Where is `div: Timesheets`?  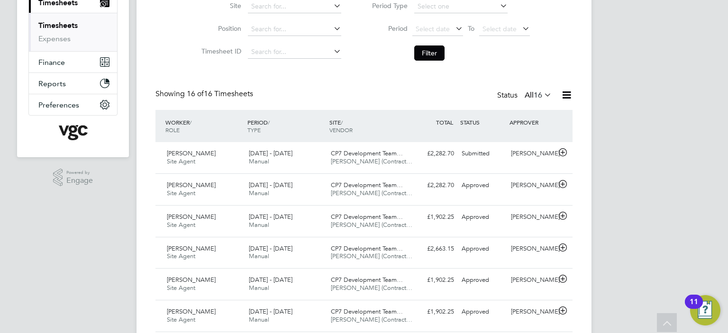 div: Timesheets is located at coordinates (73, 32).